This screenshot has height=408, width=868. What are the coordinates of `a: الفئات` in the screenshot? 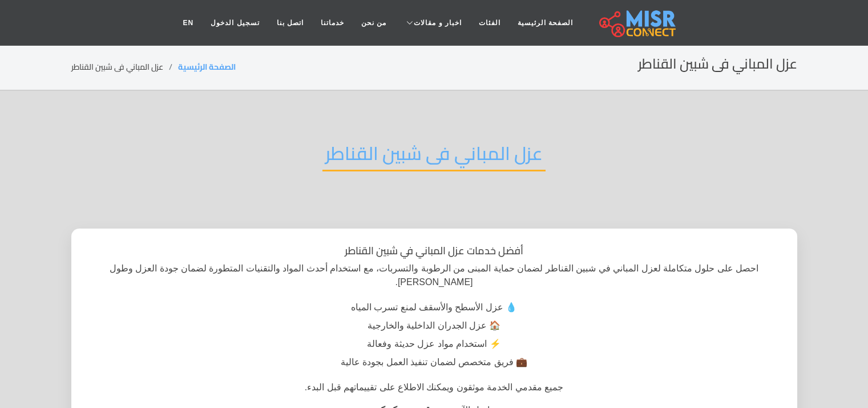 It's located at (490, 23).